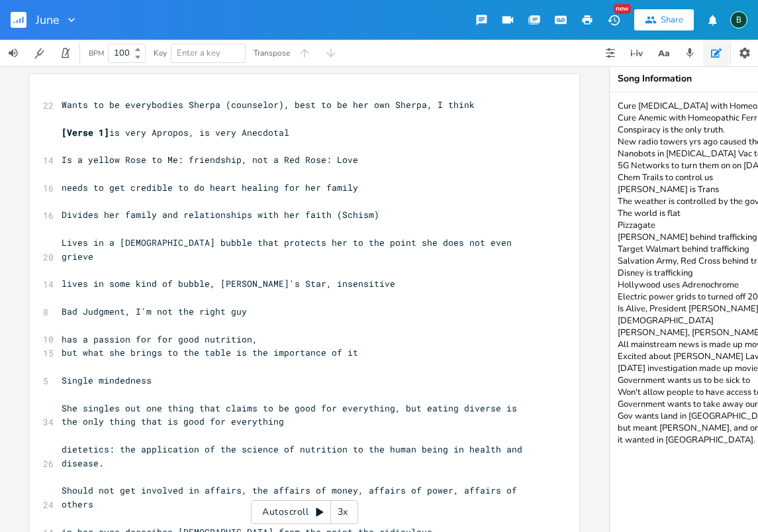 The image size is (758, 532). Describe the element at coordinates (159, 339) in the screenshot. I see `span: has a passion for for good nutrition,` at that location.